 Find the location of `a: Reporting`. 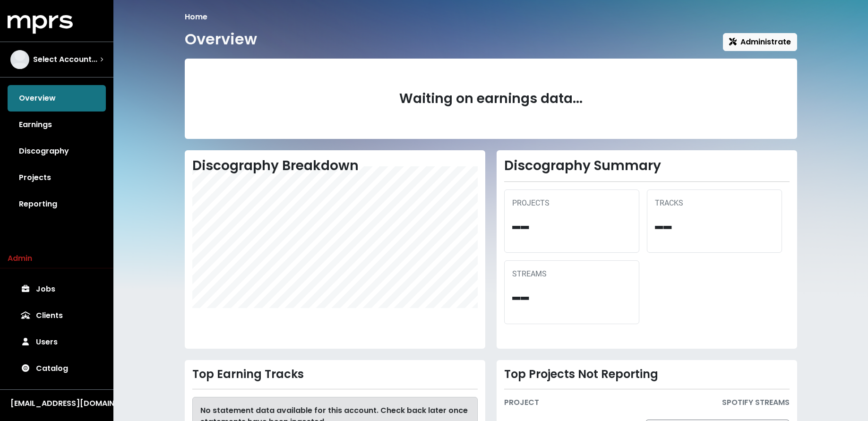

a: Reporting is located at coordinates (57, 204).